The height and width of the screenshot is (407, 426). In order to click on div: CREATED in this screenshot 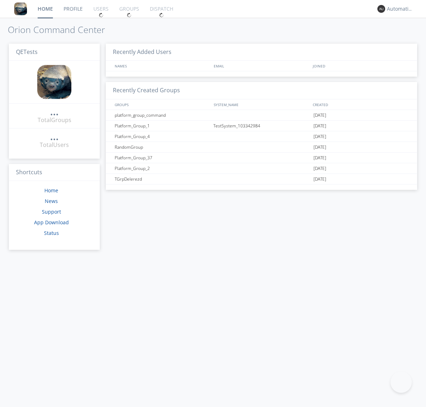, I will do `click(361, 104)`.